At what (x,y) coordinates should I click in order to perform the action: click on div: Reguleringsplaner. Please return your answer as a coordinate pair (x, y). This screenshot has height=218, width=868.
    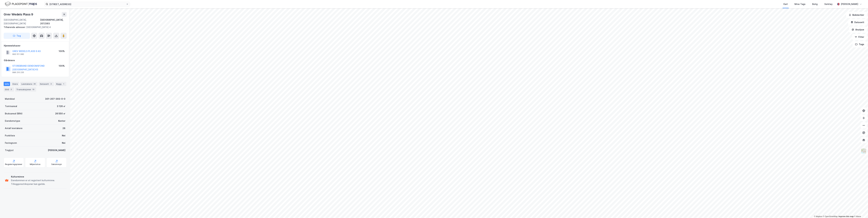
    Looking at the image, I should click on (14, 164).